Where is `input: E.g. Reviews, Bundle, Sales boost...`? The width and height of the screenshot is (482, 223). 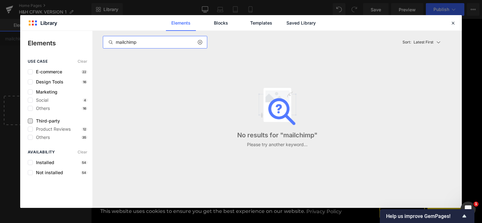 input: E.g. Reviews, Bundle, Sales boost... is located at coordinates (155, 42).